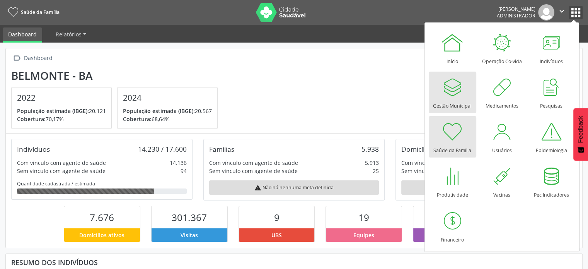  Describe the element at coordinates (546, 12) in the screenshot. I see `img: img` at that location.